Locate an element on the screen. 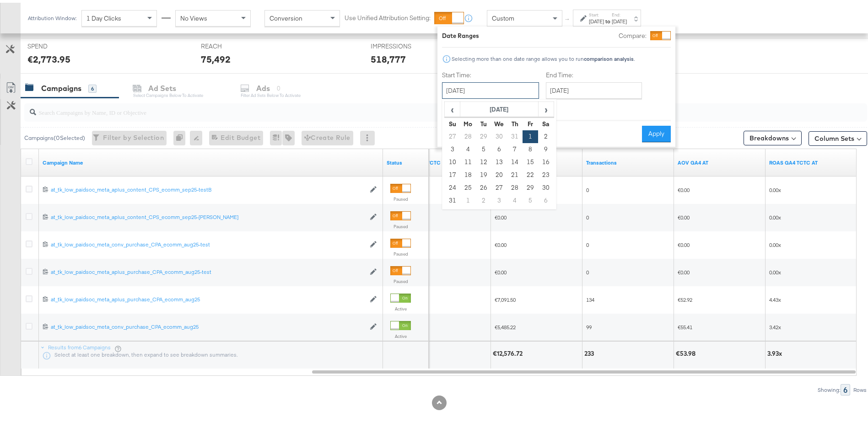 The height and width of the screenshot is (433, 868). a: Your campaign name. is located at coordinates (211, 160).